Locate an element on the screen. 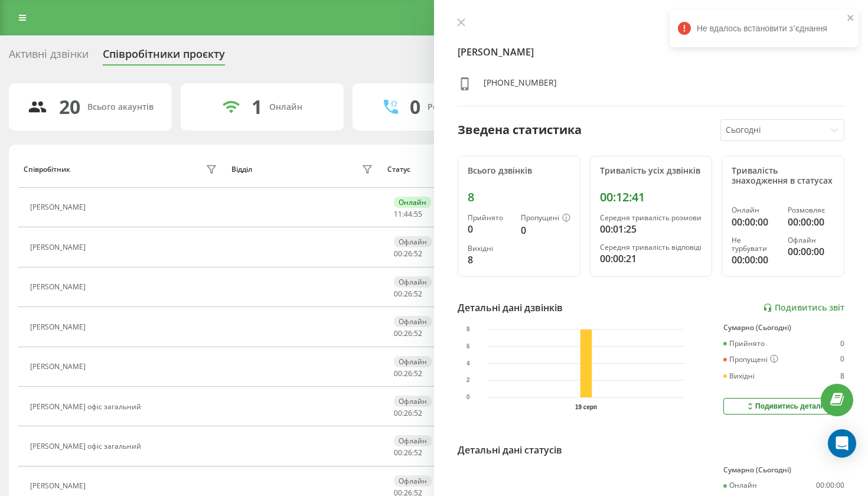 This screenshot has height=496, width=868. text: 8 is located at coordinates (468, 329).